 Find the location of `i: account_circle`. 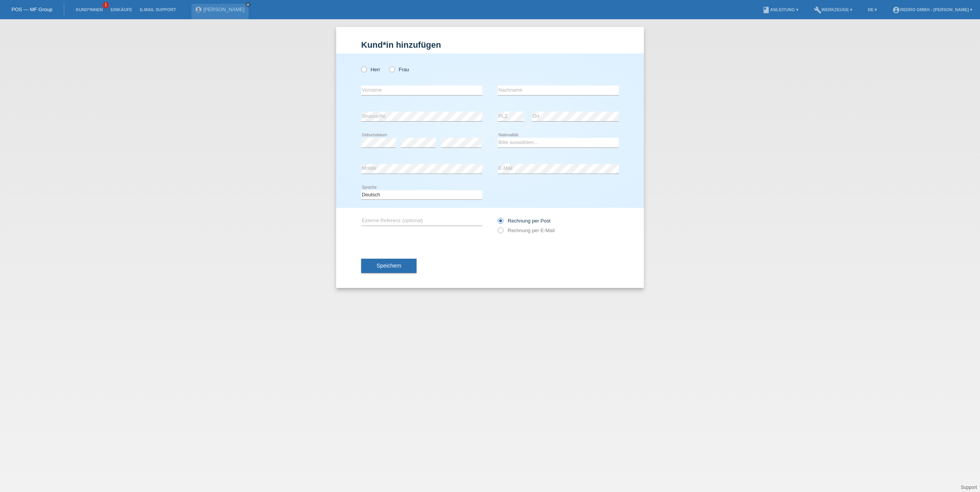

i: account_circle is located at coordinates (896, 10).